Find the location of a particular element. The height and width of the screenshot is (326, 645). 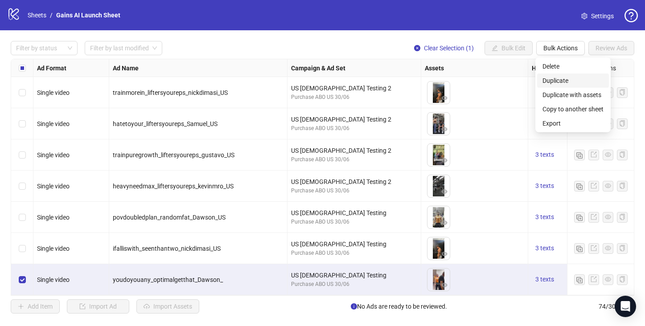

div: Select row 72 is located at coordinates (22, 217).